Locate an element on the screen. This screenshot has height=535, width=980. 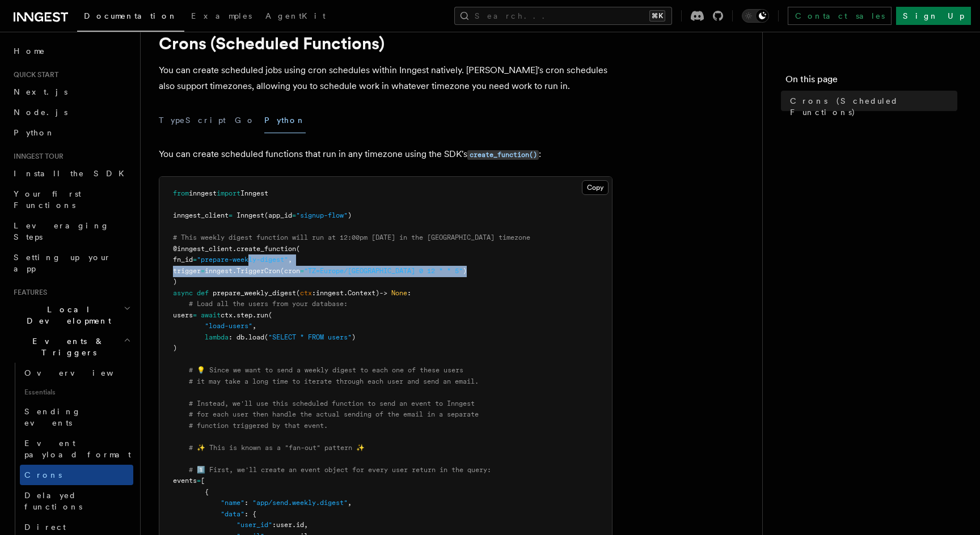
button: Go is located at coordinates (245, 121).